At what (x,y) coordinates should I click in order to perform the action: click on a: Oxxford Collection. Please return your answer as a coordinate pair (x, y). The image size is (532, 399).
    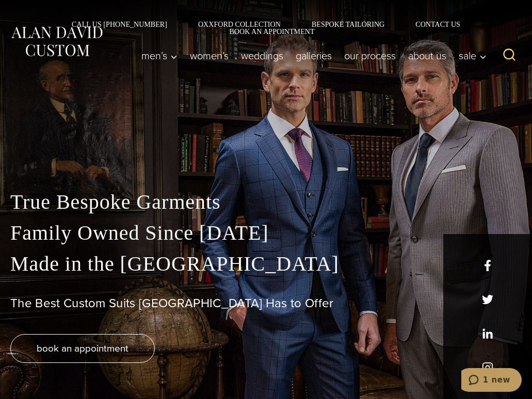
    Looking at the image, I should click on (239, 24).